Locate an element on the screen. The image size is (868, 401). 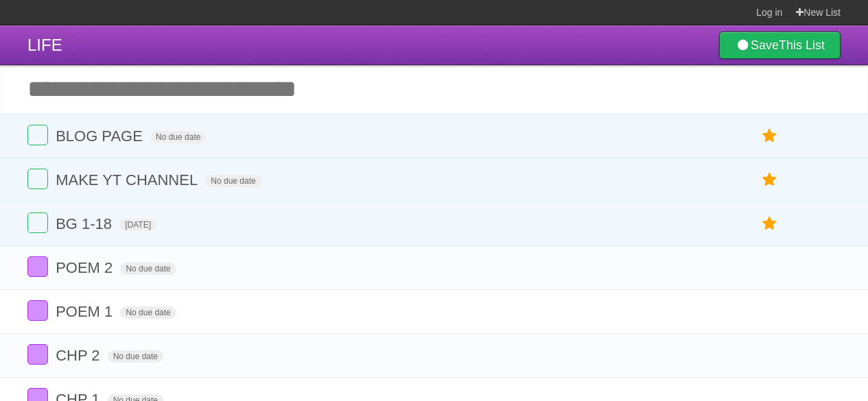
span: LIFE is located at coordinates (45, 45).